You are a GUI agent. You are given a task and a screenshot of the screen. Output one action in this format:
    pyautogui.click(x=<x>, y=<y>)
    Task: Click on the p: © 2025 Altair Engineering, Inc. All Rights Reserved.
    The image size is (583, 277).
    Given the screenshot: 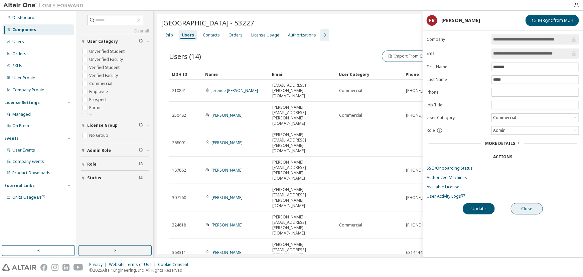 What is the action you would take?
    pyautogui.click(x=141, y=270)
    